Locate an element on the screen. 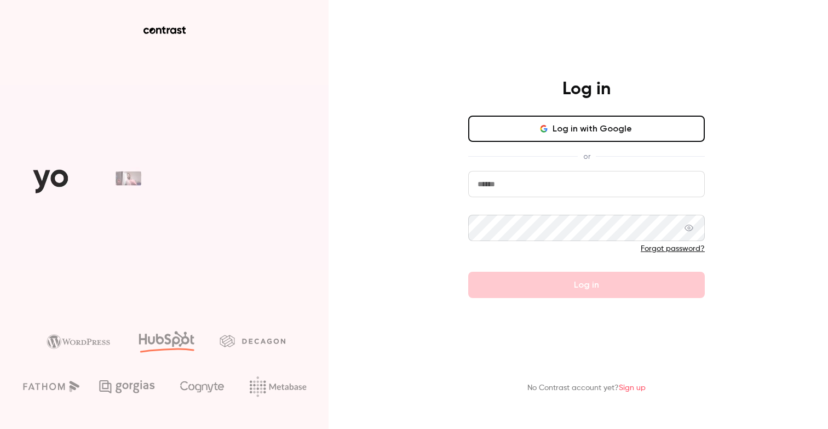 Image resolution: width=828 pixels, height=429 pixels. p: No Contrast account yet? is located at coordinates (586, 387).